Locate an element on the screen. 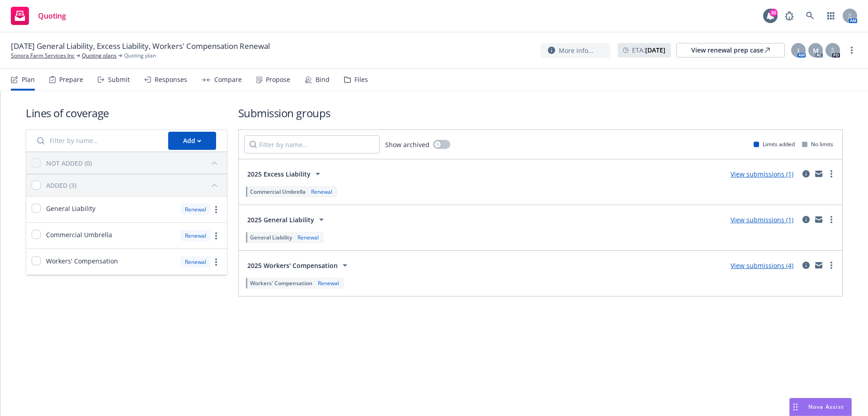 The height and width of the screenshot is (416, 868). span: Show archived is located at coordinates (407, 144).